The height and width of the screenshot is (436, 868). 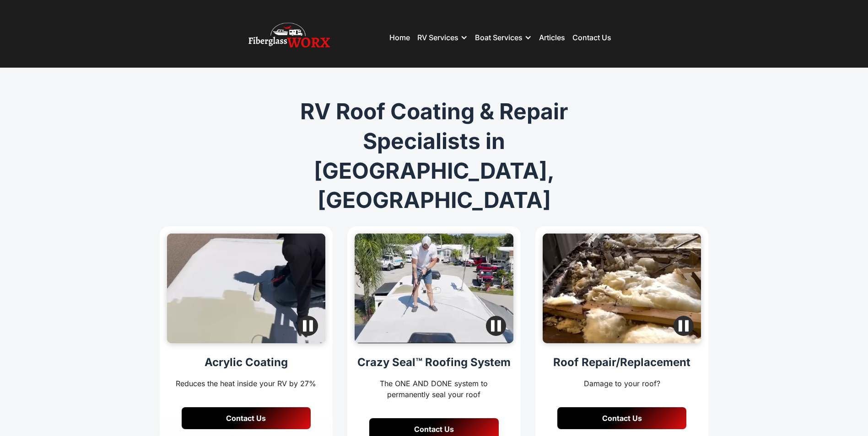 I want to click on div: Roof Repair/Replacement, so click(x=622, y=363).